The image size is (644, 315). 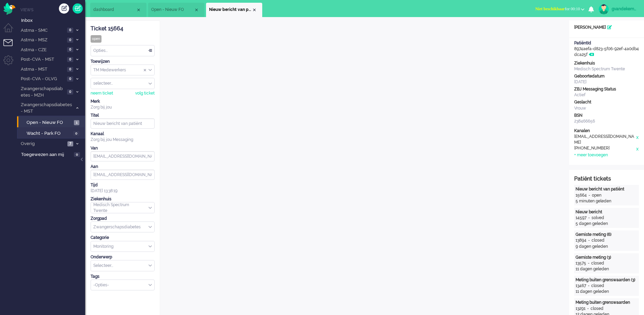 What do you see at coordinates (123, 185) in the screenshot?
I see `div: Tijd` at bounding box center [123, 185].